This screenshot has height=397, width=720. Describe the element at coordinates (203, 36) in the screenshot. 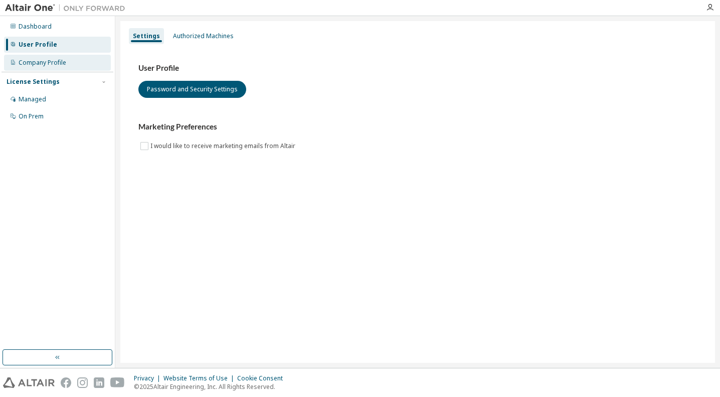

I see `div: Authorized Machines` at that location.